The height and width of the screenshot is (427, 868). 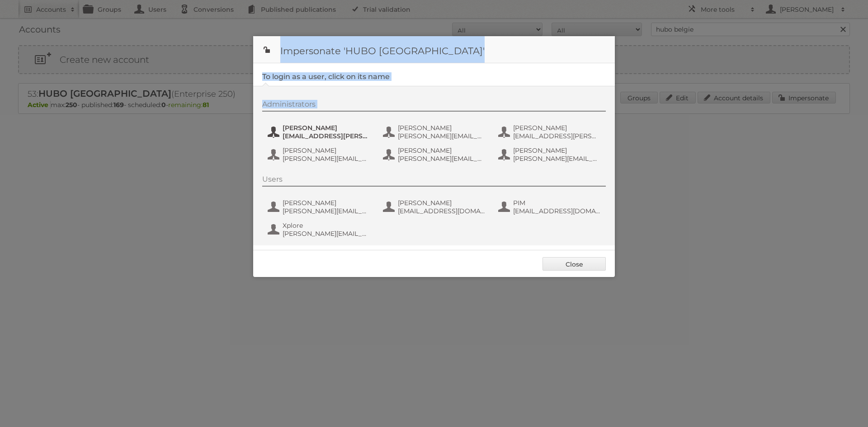 What do you see at coordinates (434, 181) in the screenshot?
I see `div: Users` at bounding box center [434, 181].